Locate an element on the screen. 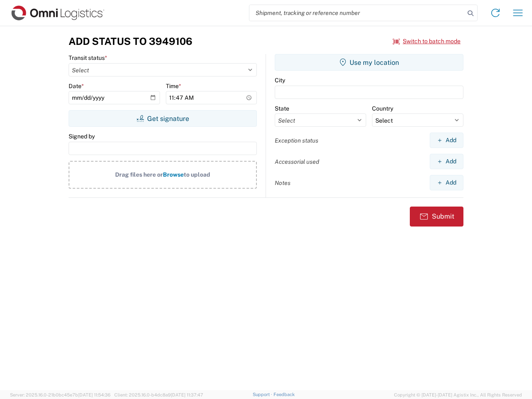 The width and height of the screenshot is (532, 399). label: City is located at coordinates (280, 80).